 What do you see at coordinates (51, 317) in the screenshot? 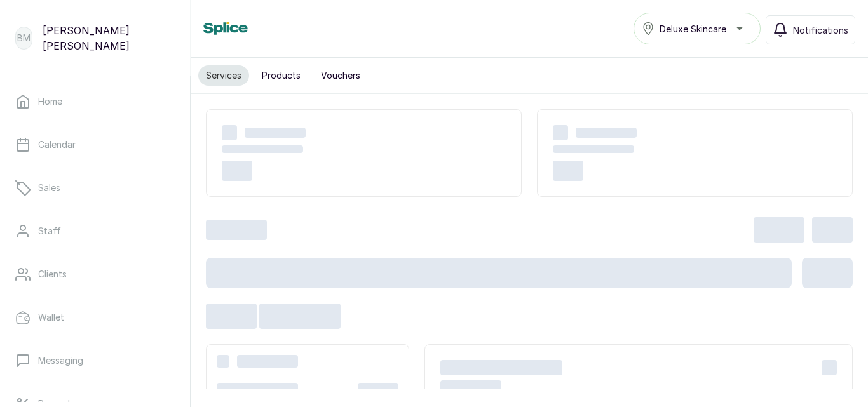
I see `p: Wallet` at bounding box center [51, 317].